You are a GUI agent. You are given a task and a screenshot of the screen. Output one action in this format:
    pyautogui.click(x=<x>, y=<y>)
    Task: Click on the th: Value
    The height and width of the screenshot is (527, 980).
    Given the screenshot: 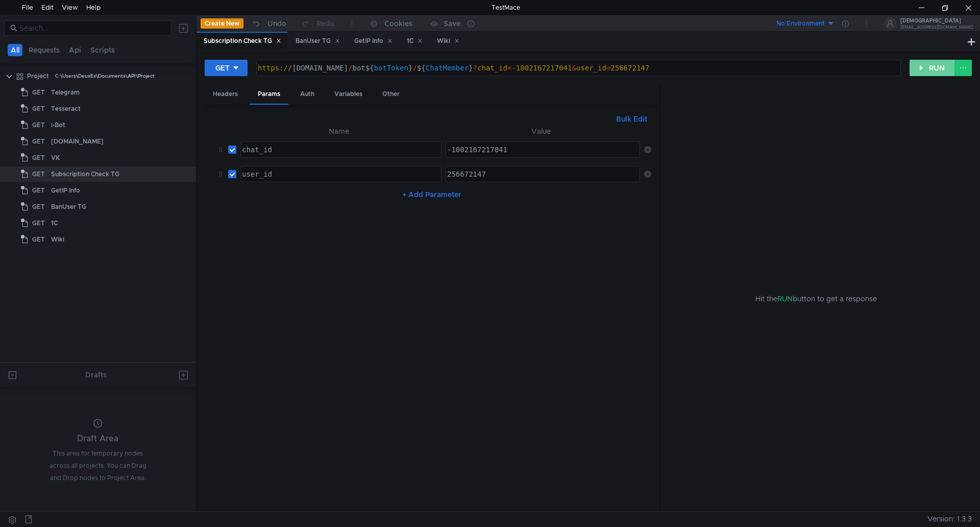 What is the action you would take?
    pyautogui.click(x=541, y=131)
    